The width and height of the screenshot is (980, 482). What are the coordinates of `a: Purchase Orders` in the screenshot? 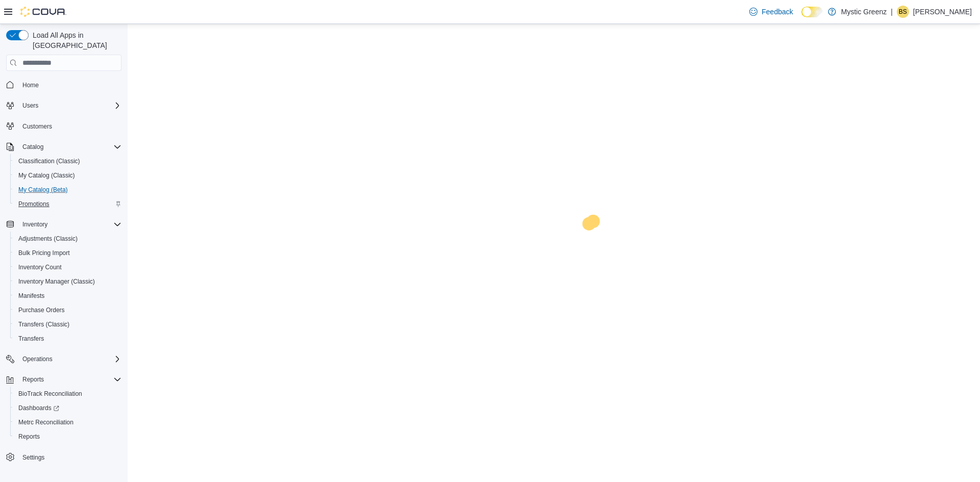 It's located at (42, 311).